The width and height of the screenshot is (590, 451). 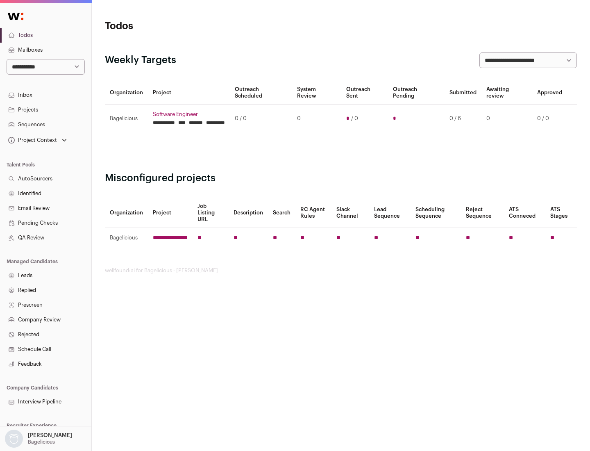 I want to click on img: Wellfound, so click(x=16, y=16).